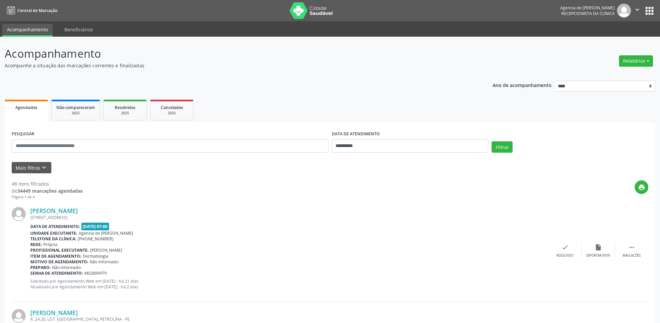 The height and width of the screenshot is (323, 660). Describe the element at coordinates (233, 65) in the screenshot. I see `p: Acompanhe a situação das marcações correntes e finalizadas` at that location.